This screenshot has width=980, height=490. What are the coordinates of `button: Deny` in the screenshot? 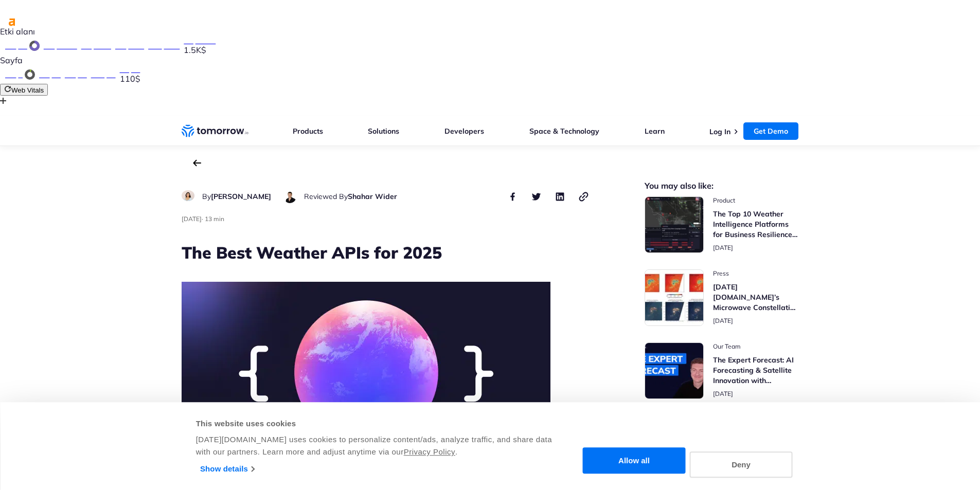 It's located at (741, 464).